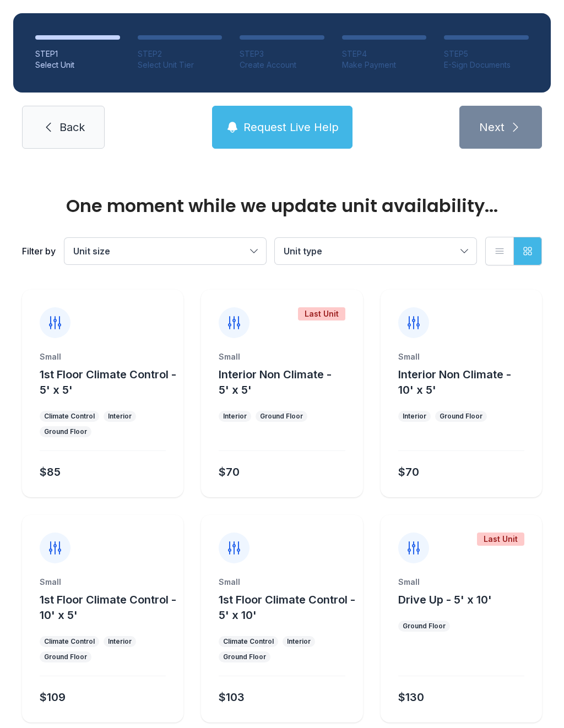 This screenshot has width=564, height=728. Describe the element at coordinates (108, 382) in the screenshot. I see `span: 1st Floor Climate Control - 5' x 5'` at that location.